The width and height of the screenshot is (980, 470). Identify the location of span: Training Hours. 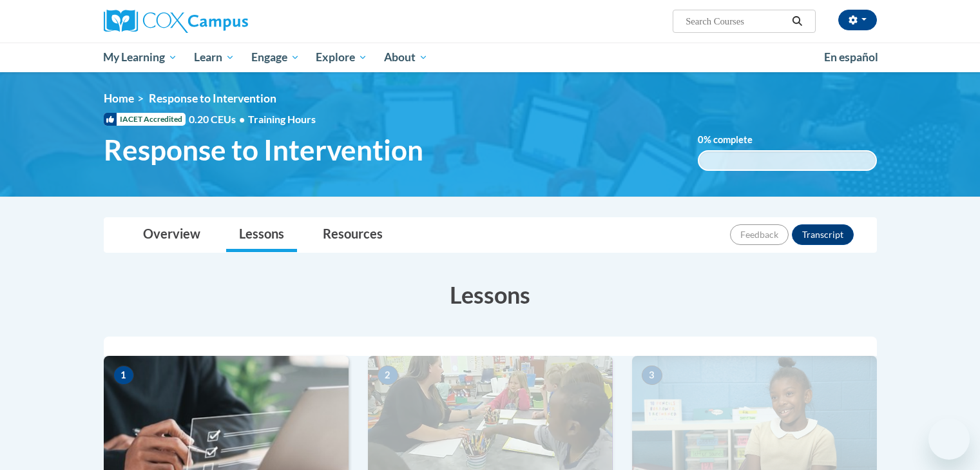
(282, 118).